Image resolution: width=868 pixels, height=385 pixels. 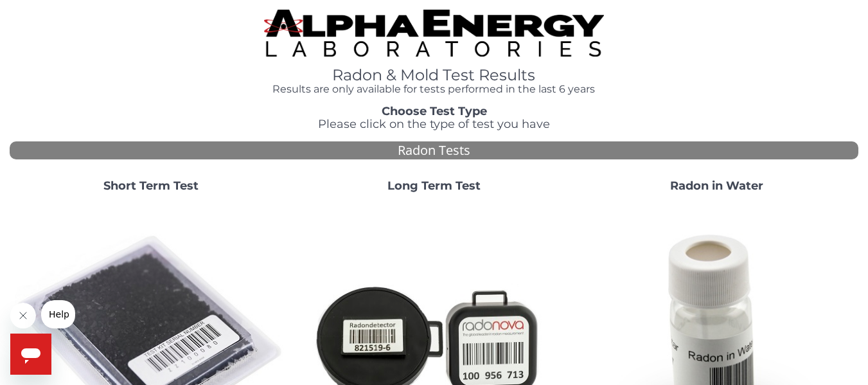 I want to click on span: Please click on the type of test you have, so click(x=434, y=124).